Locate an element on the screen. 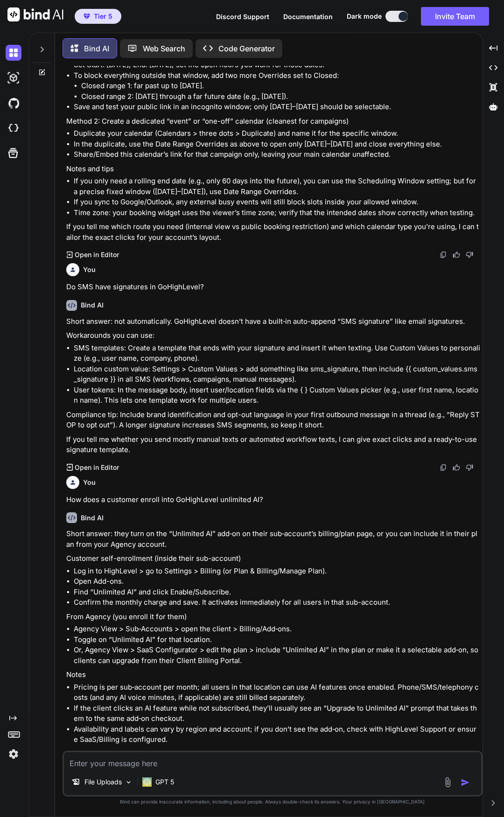 Image resolution: width=504 pixels, height=817 pixels. img: icon is located at coordinates (465, 782).